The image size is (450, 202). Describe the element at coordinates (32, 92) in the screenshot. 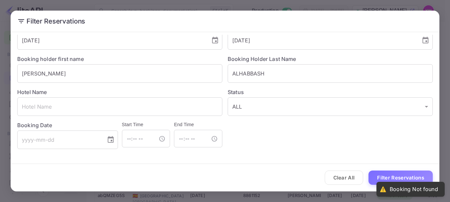

I see `label: Hotel Name` at that location.